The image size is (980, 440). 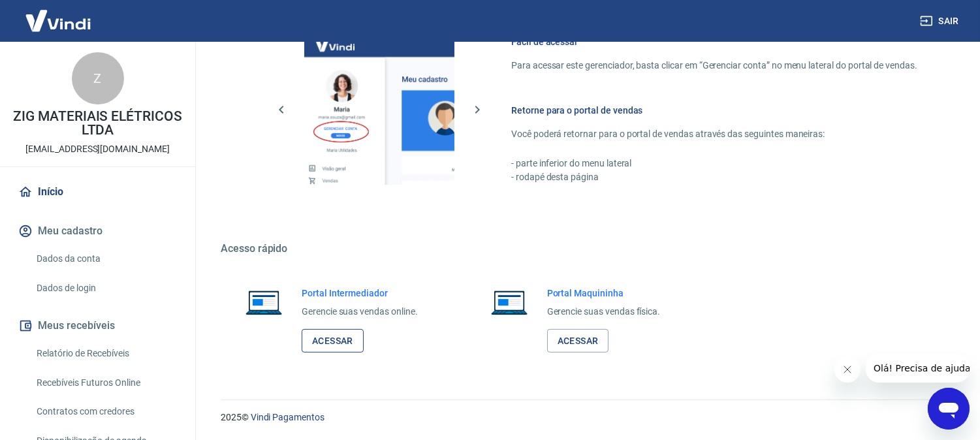 I want to click on p: 2025 ©, so click(x=584, y=417).